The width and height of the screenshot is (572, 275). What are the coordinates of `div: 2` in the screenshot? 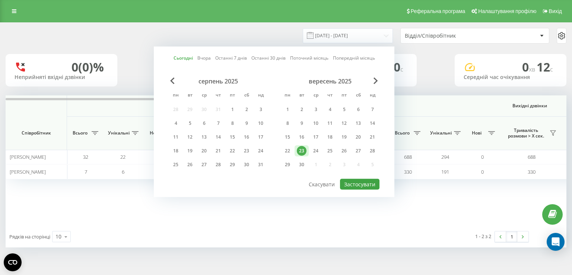 It's located at (301, 109).